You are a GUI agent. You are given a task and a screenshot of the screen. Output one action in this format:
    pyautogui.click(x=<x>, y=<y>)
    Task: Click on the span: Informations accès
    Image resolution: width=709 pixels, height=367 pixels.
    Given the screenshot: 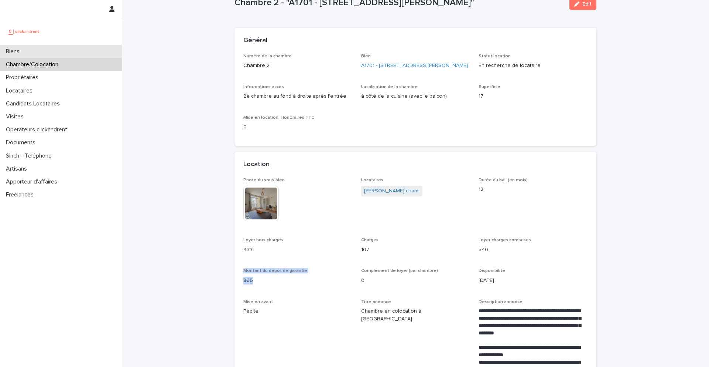 What is the action you would take?
    pyautogui.click(x=264, y=87)
    